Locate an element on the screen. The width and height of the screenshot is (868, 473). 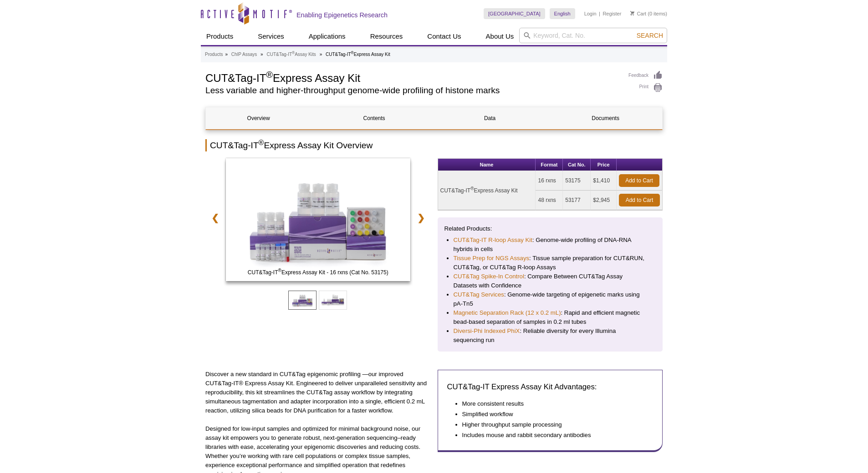
a: Services is located at coordinates (271, 36).